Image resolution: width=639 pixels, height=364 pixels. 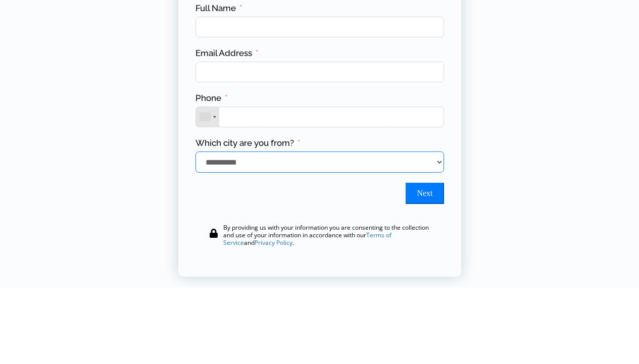 I want to click on div: By providing us with your information you are consenting to the collection and use of your inform..., so click(x=329, y=235).